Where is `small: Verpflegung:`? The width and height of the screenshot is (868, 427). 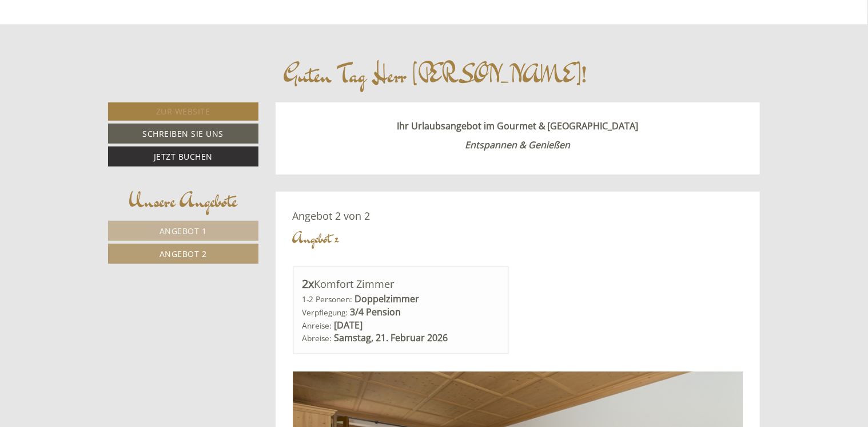
small: Verpflegung: is located at coordinates (325, 311).